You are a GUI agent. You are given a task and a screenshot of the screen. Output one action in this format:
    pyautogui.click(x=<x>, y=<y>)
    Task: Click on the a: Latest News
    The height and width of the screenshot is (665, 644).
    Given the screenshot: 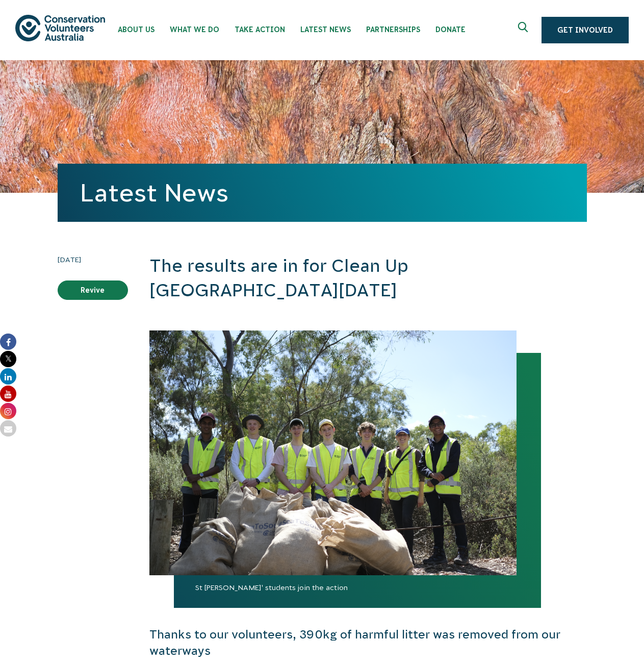 What is the action you would take?
    pyautogui.click(x=154, y=193)
    